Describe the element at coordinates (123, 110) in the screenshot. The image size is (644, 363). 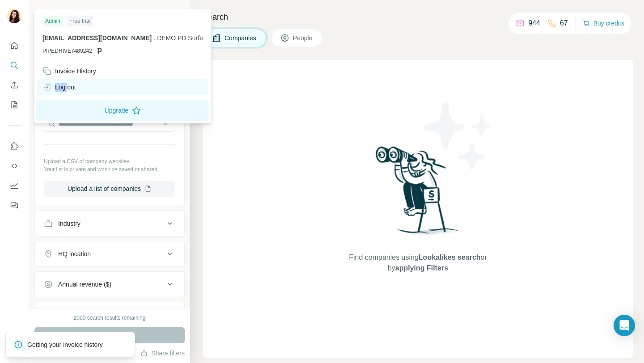
I see `button: Upgrade` at that location.